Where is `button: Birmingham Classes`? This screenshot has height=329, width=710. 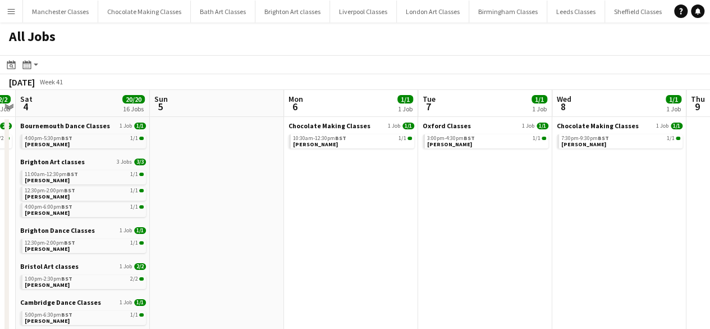
button: Birmingham Classes is located at coordinates (508, 11).